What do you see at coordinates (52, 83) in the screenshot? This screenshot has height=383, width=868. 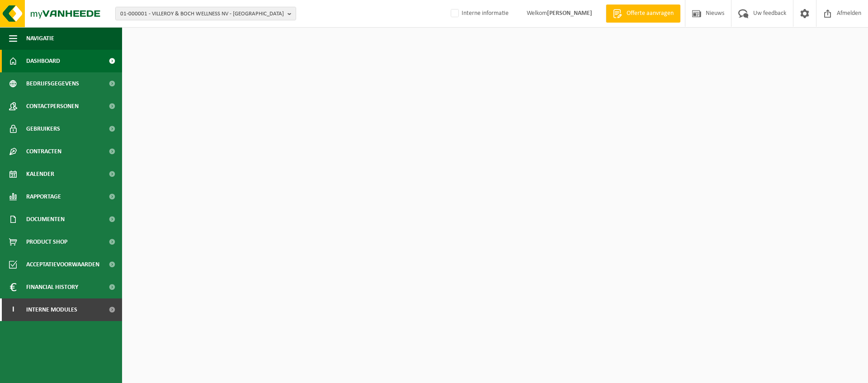 I see `span: Bedrijfsgegevens` at bounding box center [52, 83].